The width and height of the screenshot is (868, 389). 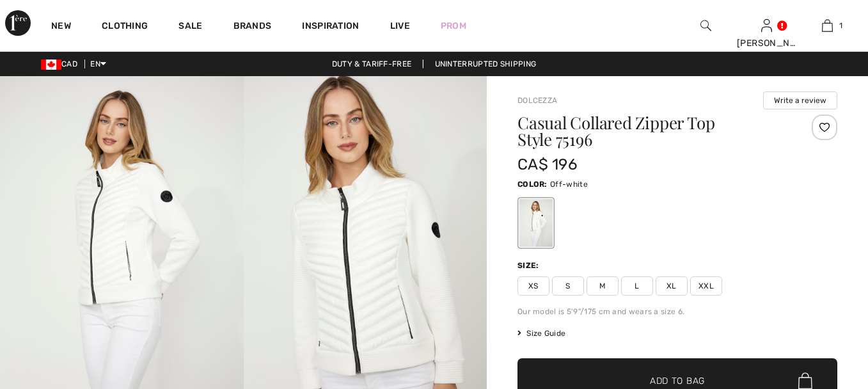 What do you see at coordinates (18, 23) in the screenshot?
I see `a: 1ère Avenue` at bounding box center [18, 23].